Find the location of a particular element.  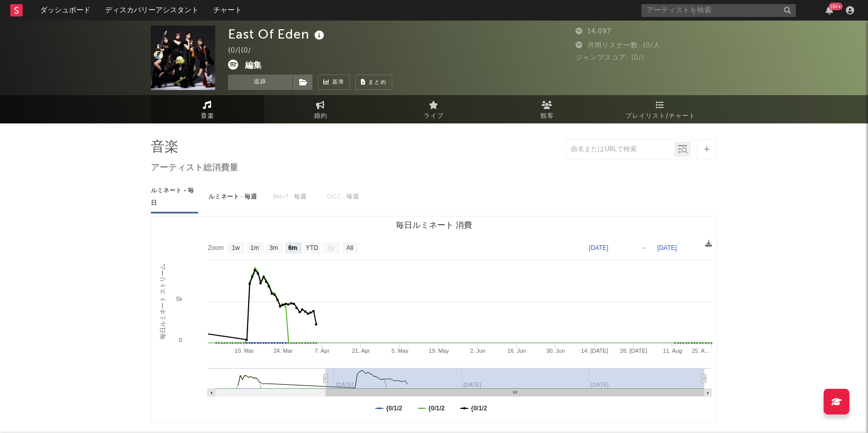

a: プレイリスト/チャート is located at coordinates (661, 109).